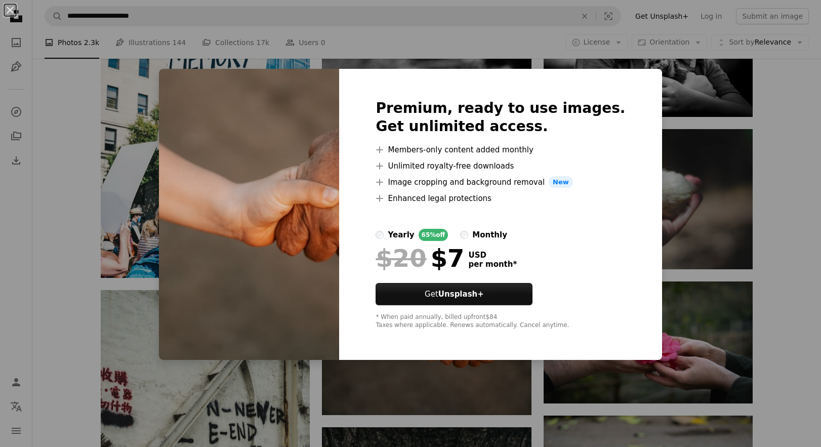  What do you see at coordinates (454, 294) in the screenshot?
I see `button: GetUnsplash+` at bounding box center [454, 294].